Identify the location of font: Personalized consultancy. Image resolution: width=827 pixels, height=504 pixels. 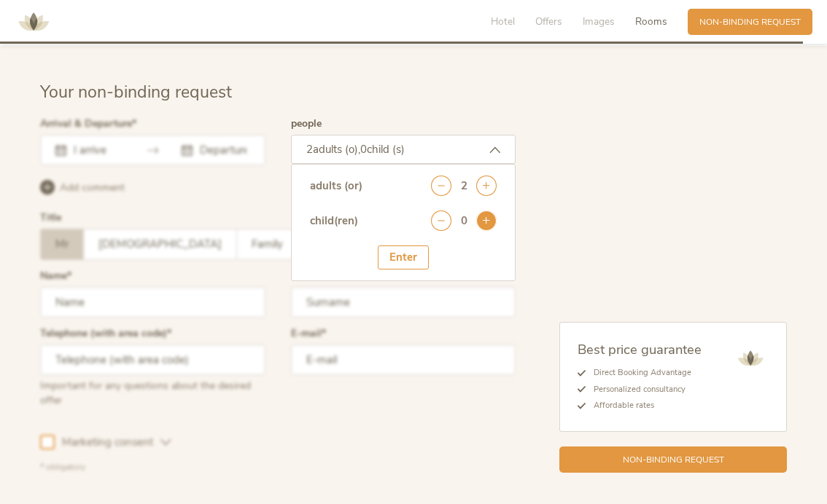
(639, 389).